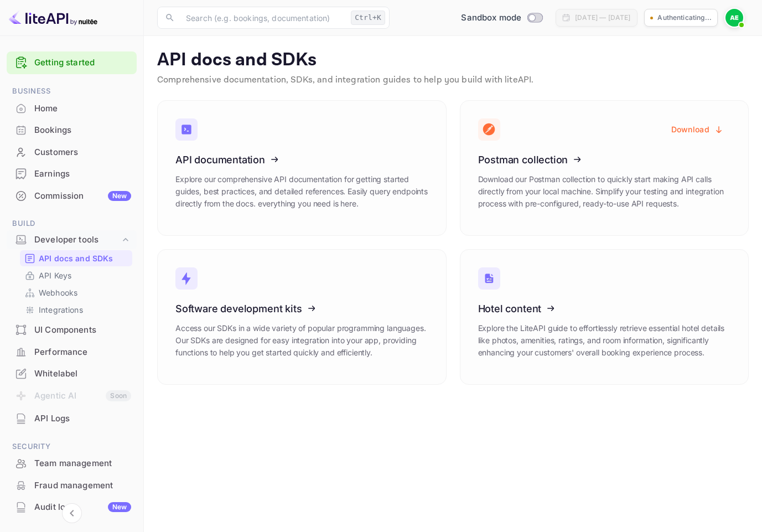 The image size is (762, 532). What do you see at coordinates (685, 18) in the screenshot?
I see `p: Authenticating...` at bounding box center [685, 18].